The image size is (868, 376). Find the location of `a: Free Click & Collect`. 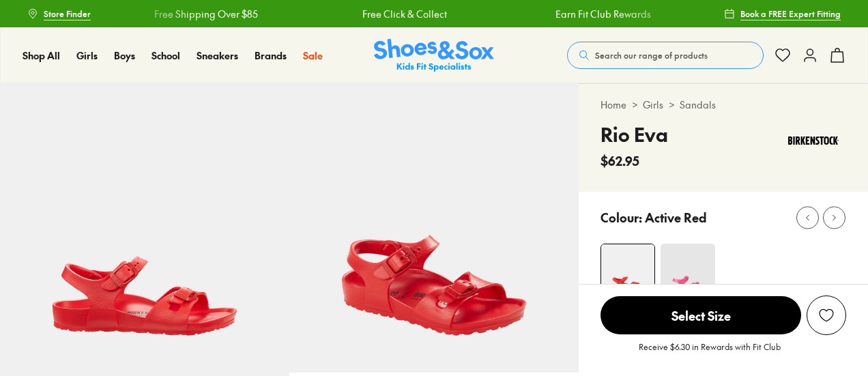

a: Free Click & Collect is located at coordinates (405, 14).